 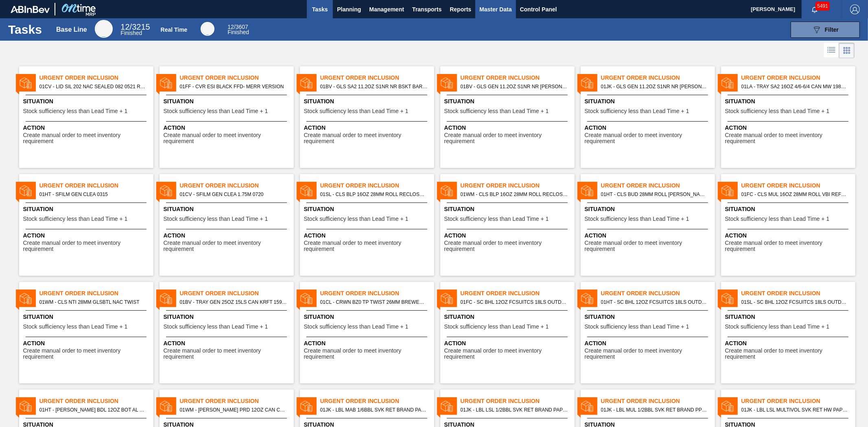 I want to click on span: 01JK - LBL MAB 1/6BBL SVK RET BRAND PAPER #4, so click(x=374, y=410).